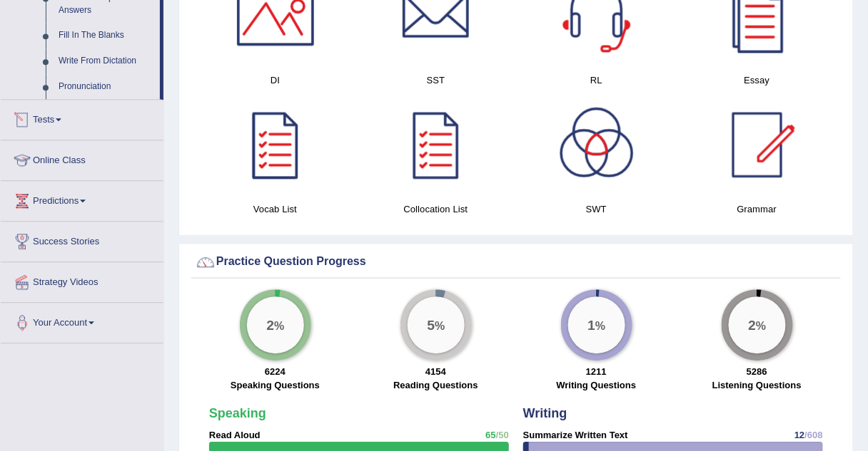  What do you see at coordinates (82, 117) in the screenshot?
I see `a: Tests` at bounding box center [82, 117].